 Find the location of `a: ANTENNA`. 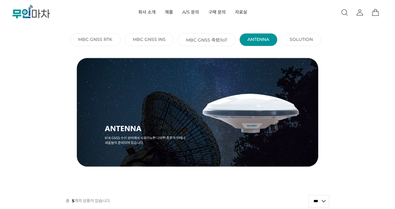

a: ANTENNA is located at coordinates (258, 39).